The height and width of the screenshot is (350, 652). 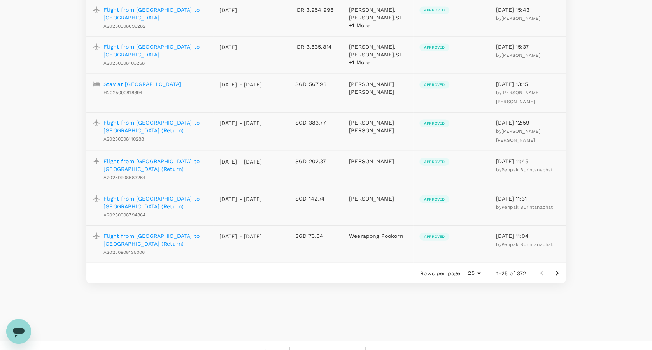 I want to click on p: Weerapong Pookorn, so click(x=378, y=236).